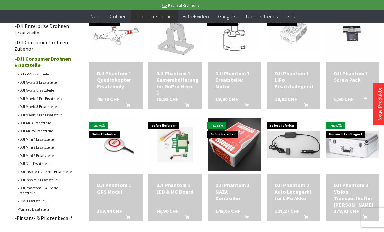 The height and width of the screenshot is (232, 384). Describe the element at coordinates (234, 80) in the screenshot. I see `a: DJI Phantom 1 Ersatzteile: Motor 19,90 CHF In den Warenkorb` at that location.